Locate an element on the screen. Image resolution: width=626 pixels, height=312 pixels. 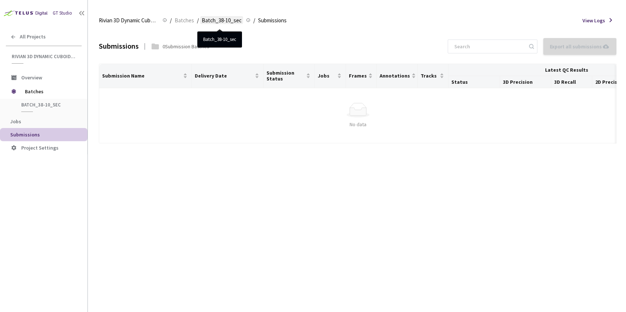
span: All Projects is located at coordinates (33, 37).